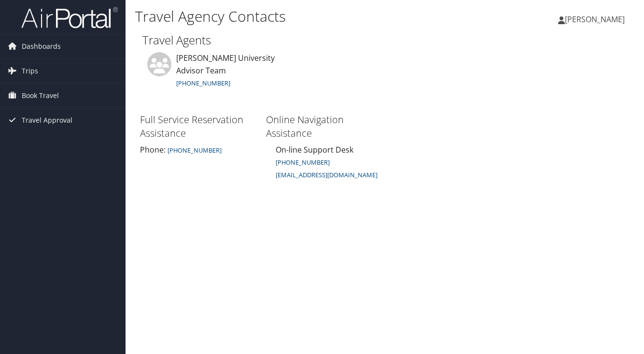 The image size is (644, 354). I want to click on h1: Travel Agency Contacts, so click(301, 16).